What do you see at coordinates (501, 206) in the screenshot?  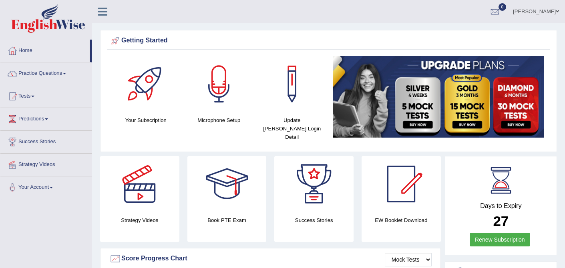 I see `h4: Days to Expiry` at bounding box center [501, 206].